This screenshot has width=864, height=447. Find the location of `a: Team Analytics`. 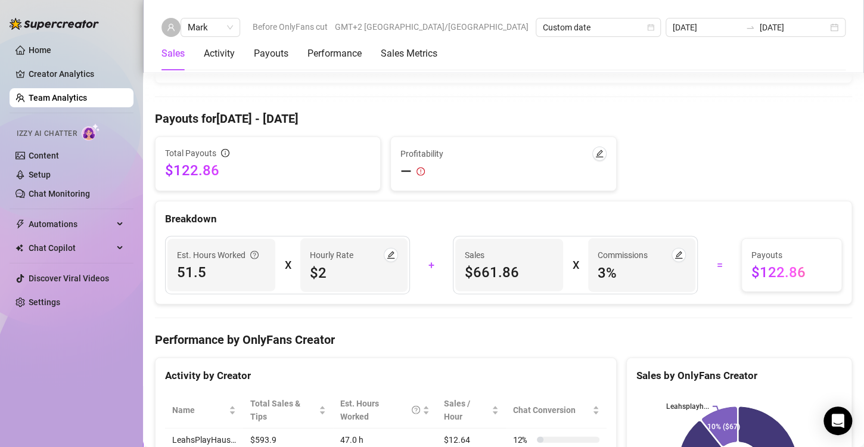

a: Team Analytics is located at coordinates (58, 98).